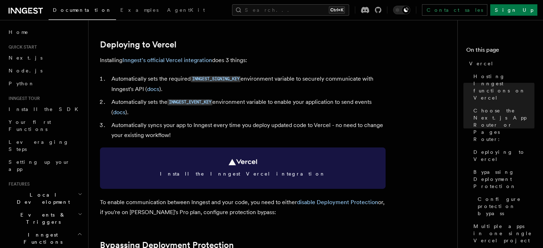  I want to click on a: Contact sales, so click(454, 10).